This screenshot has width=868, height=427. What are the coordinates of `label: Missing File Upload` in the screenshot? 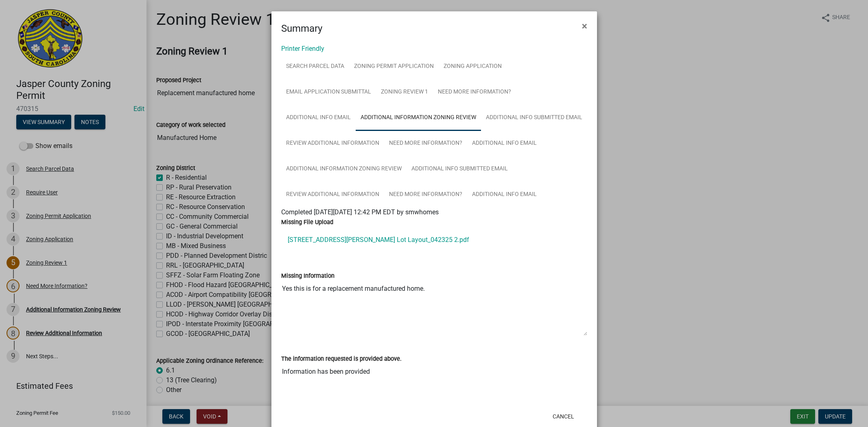 It's located at (307, 222).